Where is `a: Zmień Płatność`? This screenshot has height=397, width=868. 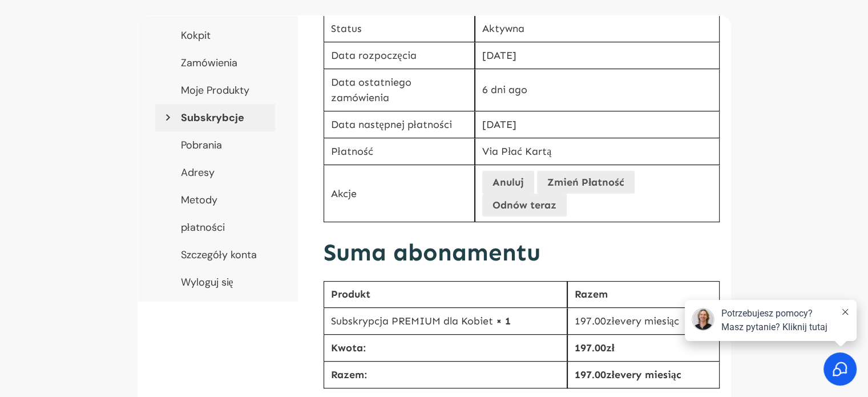 a: Zmień Płatność is located at coordinates (586, 182).